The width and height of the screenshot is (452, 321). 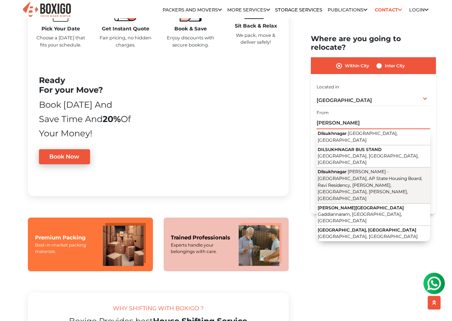 What do you see at coordinates (158, 310) in the screenshot?
I see `div: WHY SHIFTING WITH BOXIGO ?` at bounding box center [158, 310].